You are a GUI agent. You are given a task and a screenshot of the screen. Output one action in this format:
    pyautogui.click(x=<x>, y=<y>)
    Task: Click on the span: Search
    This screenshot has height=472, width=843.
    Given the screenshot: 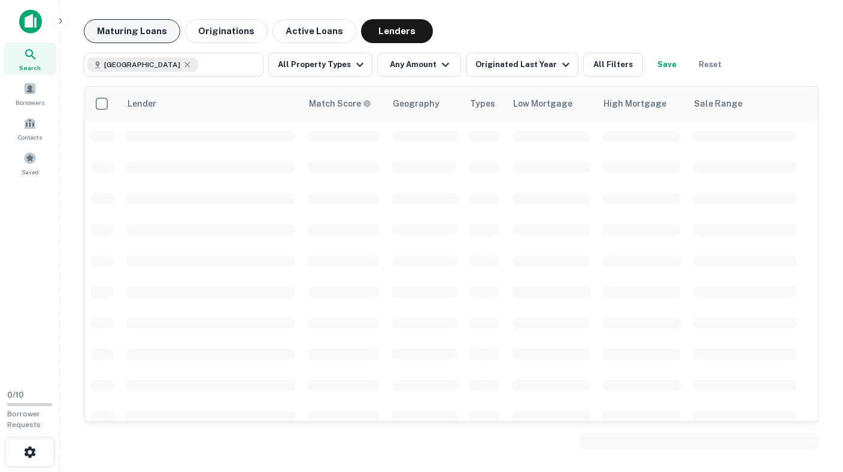 What is the action you would take?
    pyautogui.click(x=30, y=68)
    